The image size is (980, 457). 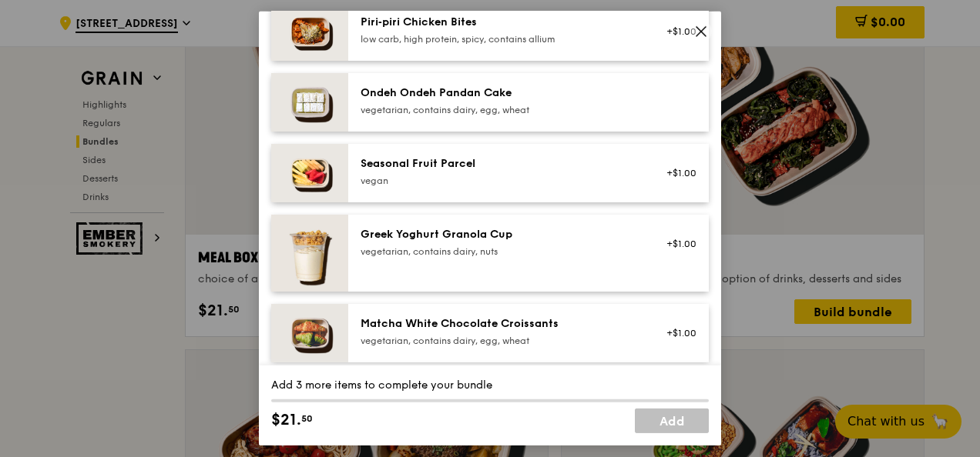 What do you see at coordinates (310, 253) in the screenshot?
I see `img: daily_normal_Greek_Yoghurt_Granola_Cup.jpeg` at bounding box center [310, 253].